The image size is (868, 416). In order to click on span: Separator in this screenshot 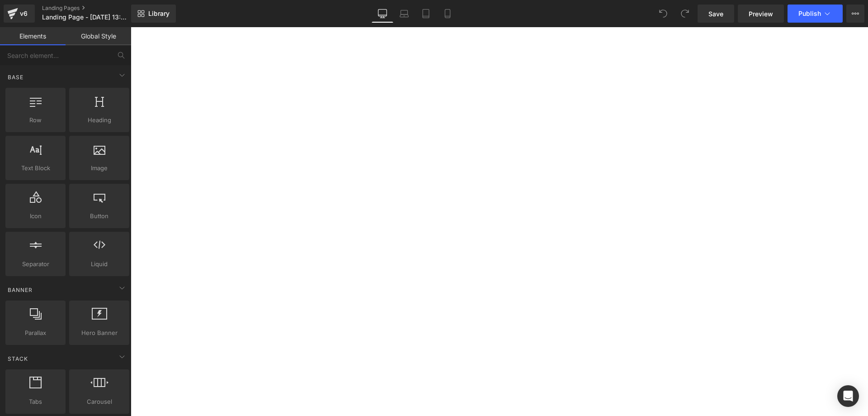, I will do `click(35, 264)`.